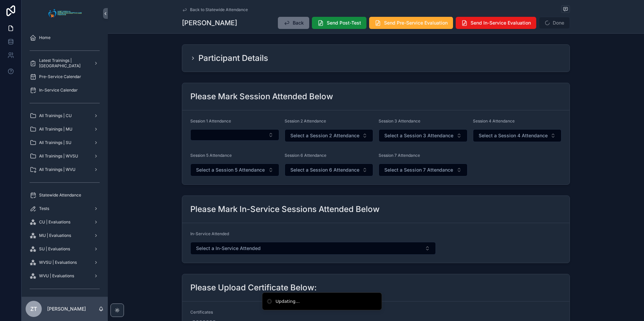  Describe the element at coordinates (58, 263) in the screenshot. I see `span: WVSU | Evaluations` at that location.